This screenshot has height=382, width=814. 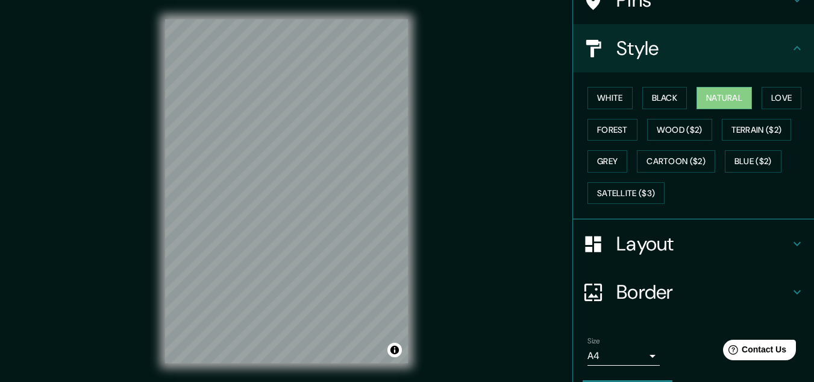 I want to click on button: Black, so click(x=665, y=98).